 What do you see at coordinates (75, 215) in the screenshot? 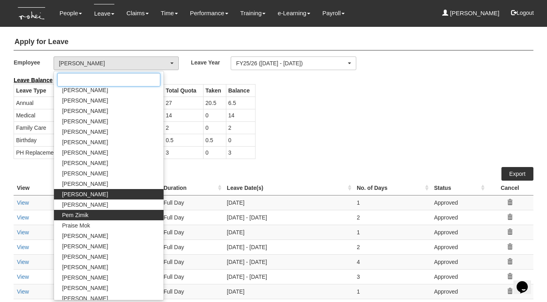
I see `span: Pem Zimik` at bounding box center [75, 215].